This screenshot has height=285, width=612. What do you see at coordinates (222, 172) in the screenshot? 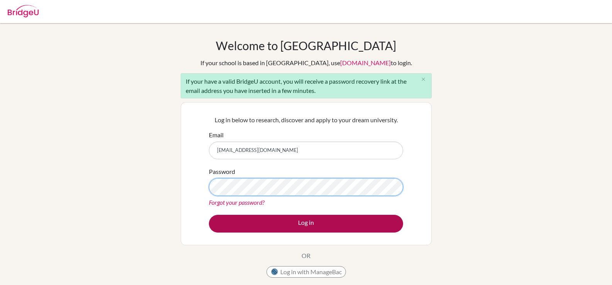
I see `label: Password` at bounding box center [222, 172].